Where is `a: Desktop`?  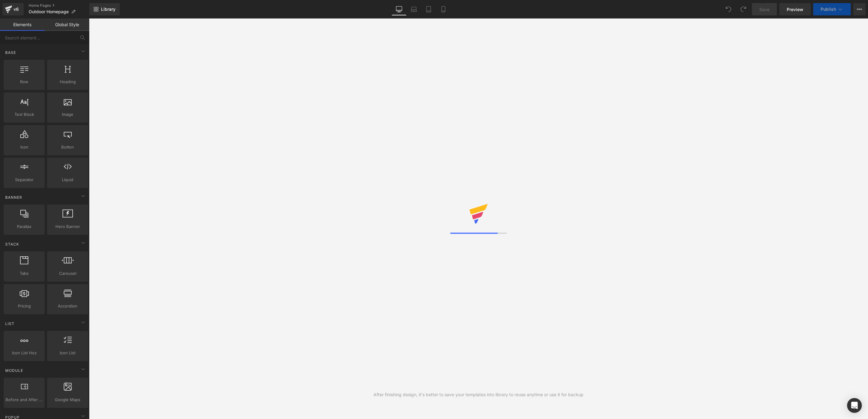 a: Desktop is located at coordinates (399, 9).